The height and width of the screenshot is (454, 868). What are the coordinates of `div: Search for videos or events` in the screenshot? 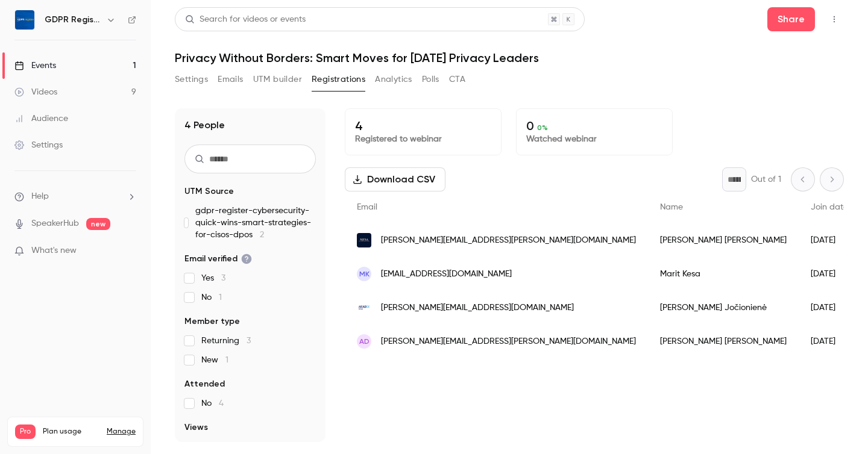 It's located at (245, 19).